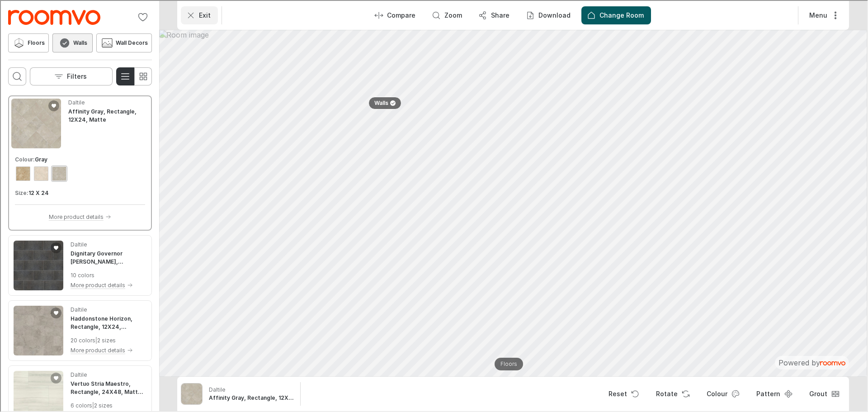 This screenshot has height=412, width=868. What do you see at coordinates (452, 14) in the screenshot?
I see `p: Zoom` at bounding box center [452, 14].